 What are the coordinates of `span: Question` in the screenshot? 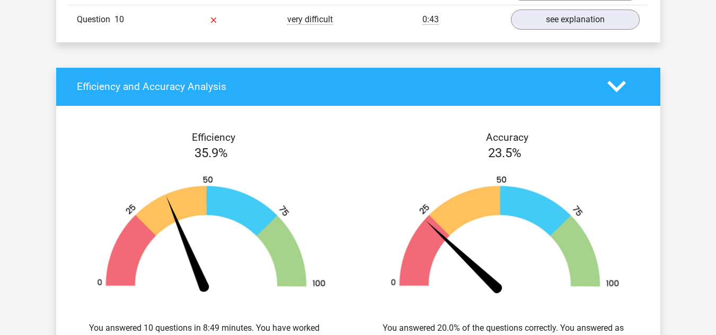 It's located at (95, 20).